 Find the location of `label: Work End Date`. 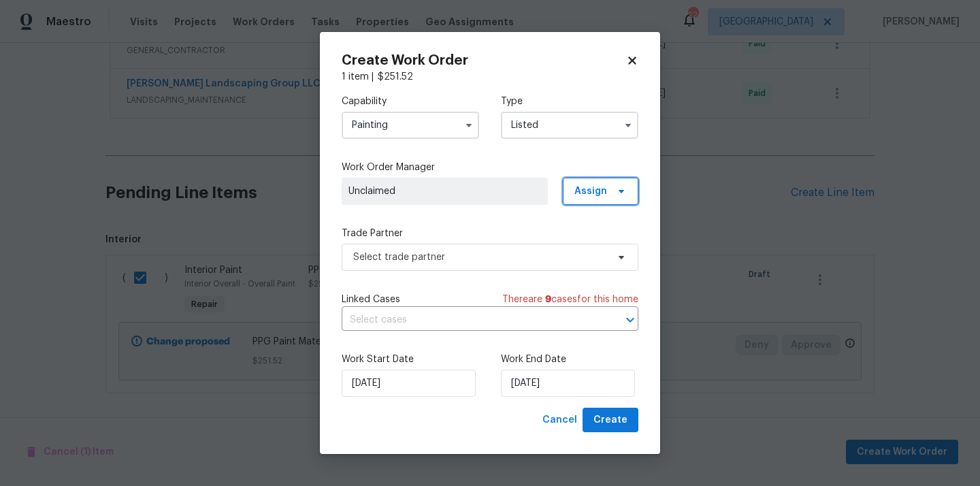

label: Work End Date is located at coordinates (569, 360).